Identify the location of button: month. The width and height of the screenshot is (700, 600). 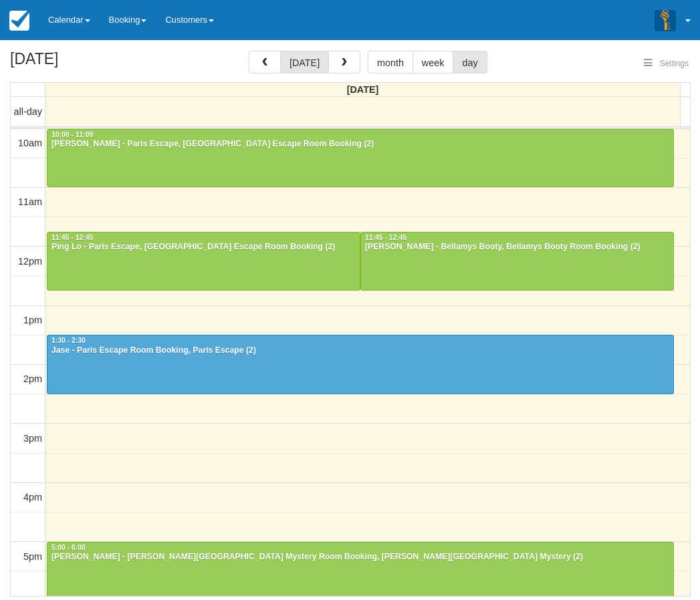
(390, 62).